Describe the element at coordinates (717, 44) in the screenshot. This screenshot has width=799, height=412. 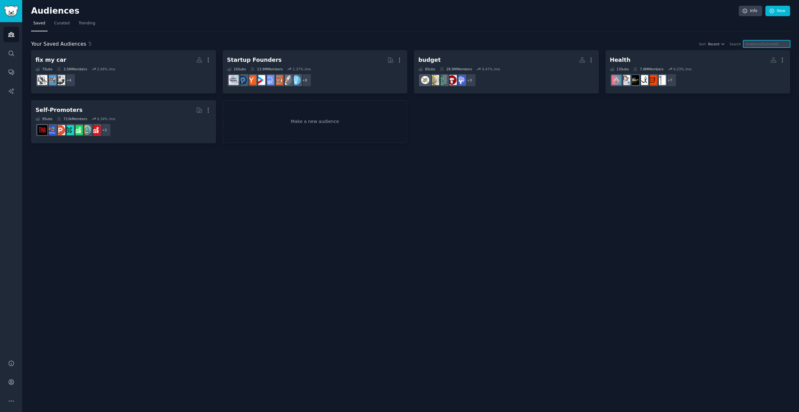
I see `button: Recent` at that location.